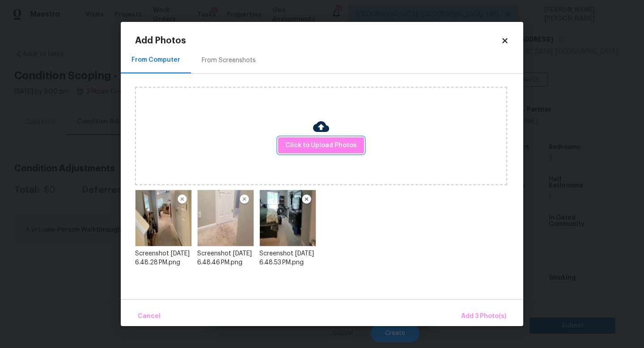 Image resolution: width=644 pixels, height=348 pixels. I want to click on img: Cloud Upload Icon, so click(321, 127).